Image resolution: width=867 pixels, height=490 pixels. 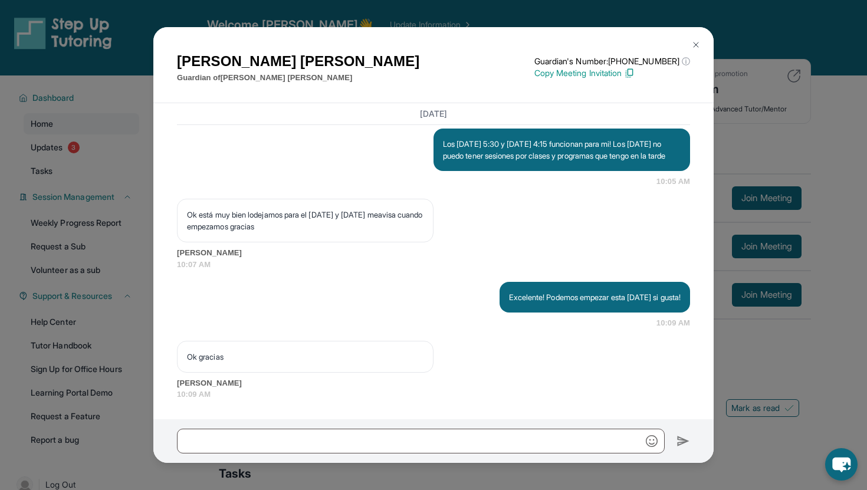 I want to click on p: Ok gracias, so click(x=305, y=357).